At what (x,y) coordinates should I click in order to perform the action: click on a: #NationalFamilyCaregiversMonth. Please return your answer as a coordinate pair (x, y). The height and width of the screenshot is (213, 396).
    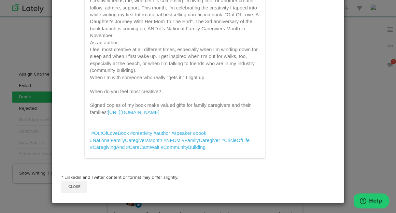
    Looking at the image, I should click on (126, 140).